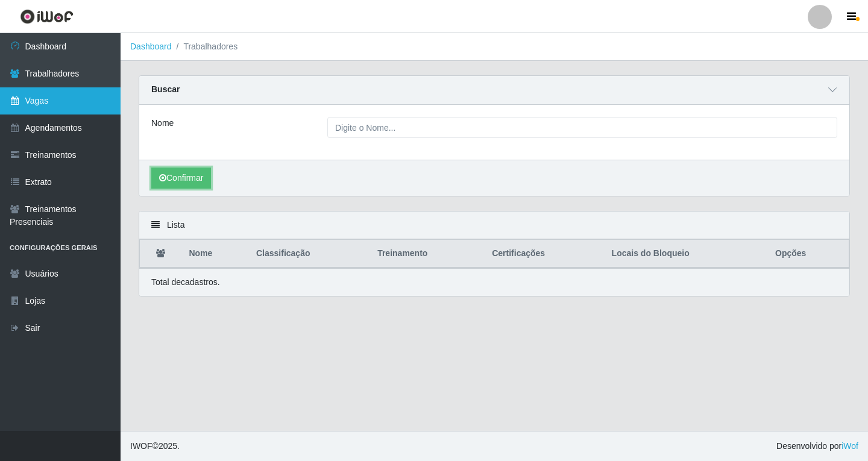  Describe the element at coordinates (162, 123) in the screenshot. I see `label: Nome` at that location.